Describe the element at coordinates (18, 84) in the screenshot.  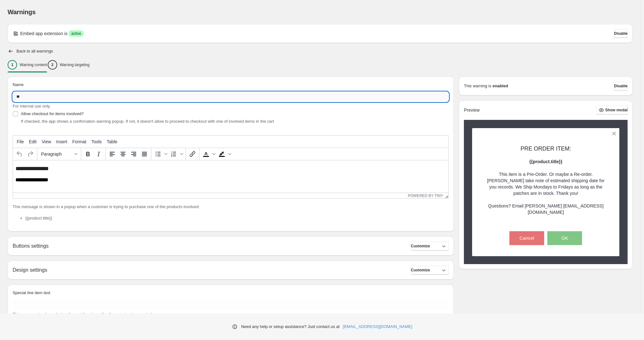
I see `span: Name` at that location.